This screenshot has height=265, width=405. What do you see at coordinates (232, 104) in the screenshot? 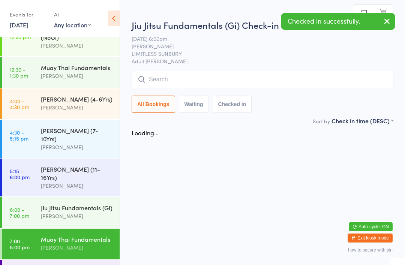
I see `button: Checked in` at bounding box center [232, 104].